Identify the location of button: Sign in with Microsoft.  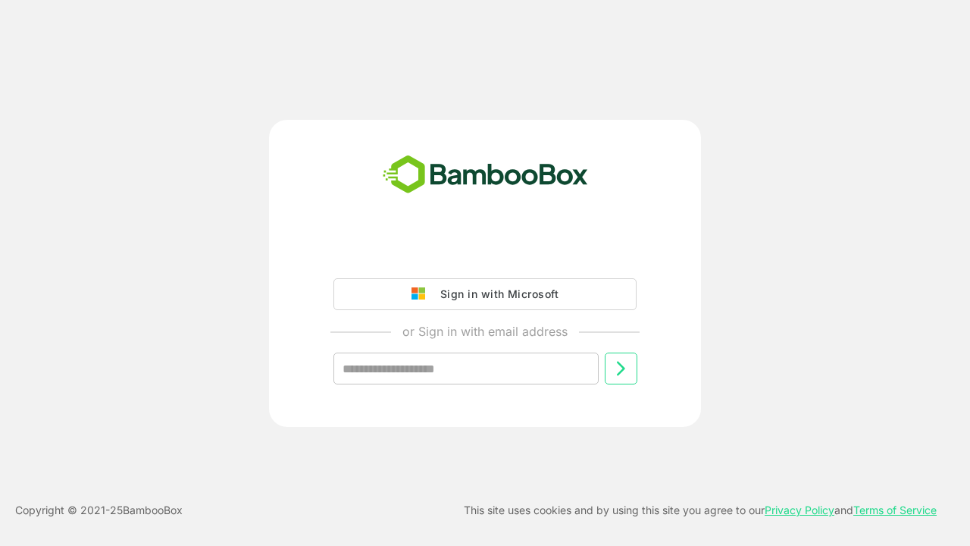
(485, 294).